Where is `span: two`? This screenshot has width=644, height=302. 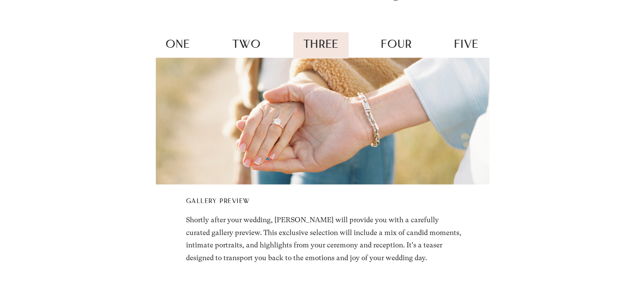
span: two is located at coordinates (247, 45).